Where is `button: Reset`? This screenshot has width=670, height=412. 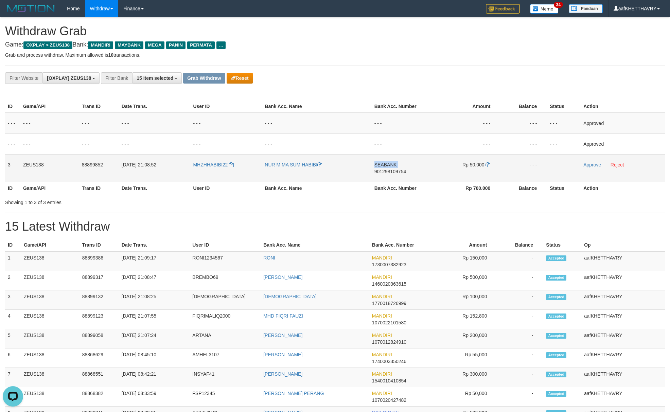
button: Reset is located at coordinates (240, 78).